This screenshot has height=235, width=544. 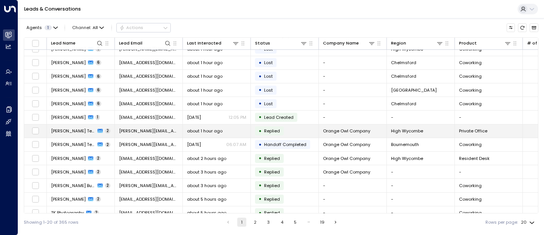 What do you see at coordinates (68, 90) in the screenshot?
I see `span: Laura Cowling` at bounding box center [68, 90].